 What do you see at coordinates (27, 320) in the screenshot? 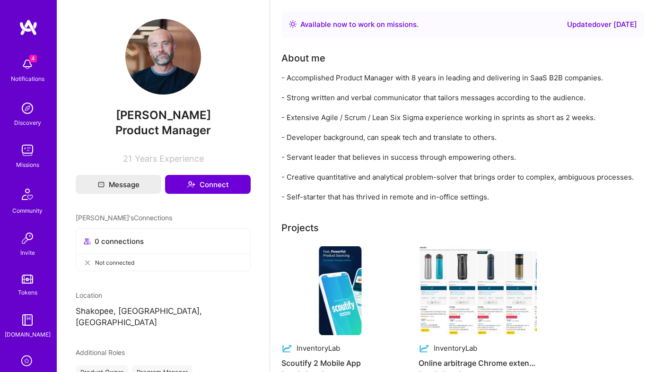
I see `img: guide book` at bounding box center [27, 320].